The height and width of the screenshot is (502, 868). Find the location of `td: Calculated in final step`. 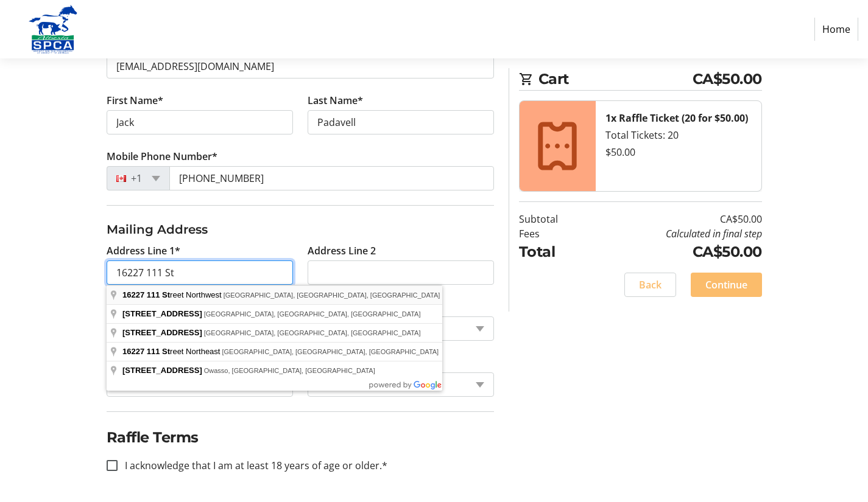

td: Calculated in final step is located at coordinates (675, 234).